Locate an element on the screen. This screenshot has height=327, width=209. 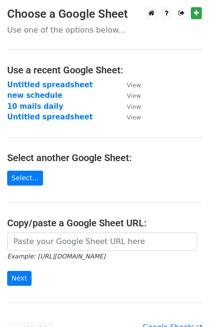
input: Paste your Google Sheet URL here is located at coordinates (102, 241).